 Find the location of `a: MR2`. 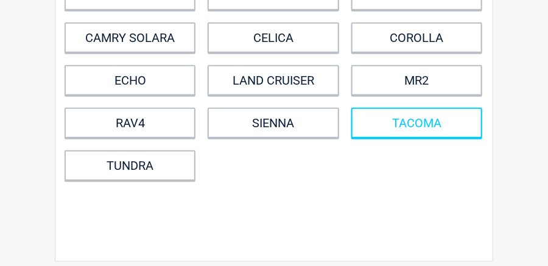

a: MR2 is located at coordinates (417, 80).